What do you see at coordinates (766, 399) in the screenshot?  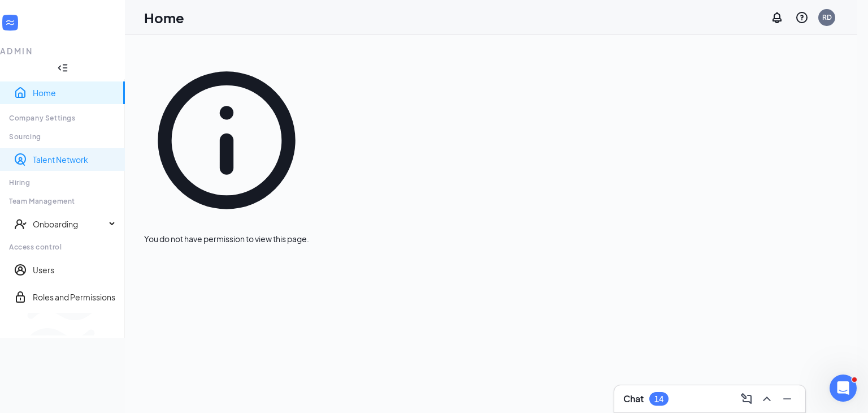 I see `button: ChevronUp` at bounding box center [766, 399].